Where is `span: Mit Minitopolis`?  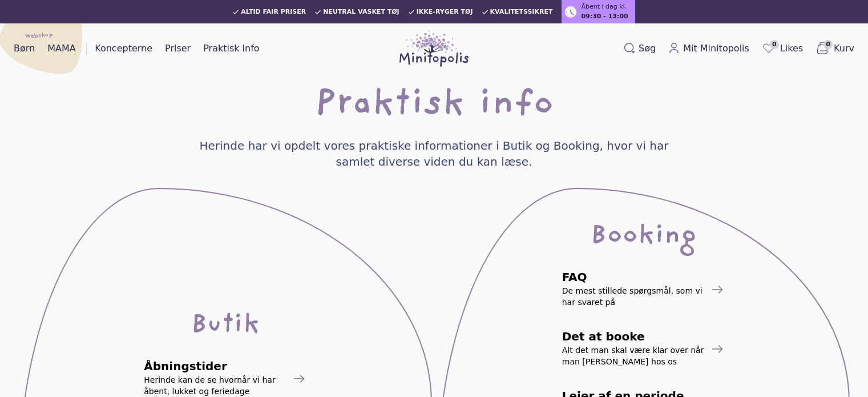 span: Mit Minitopolis is located at coordinates (717, 49).